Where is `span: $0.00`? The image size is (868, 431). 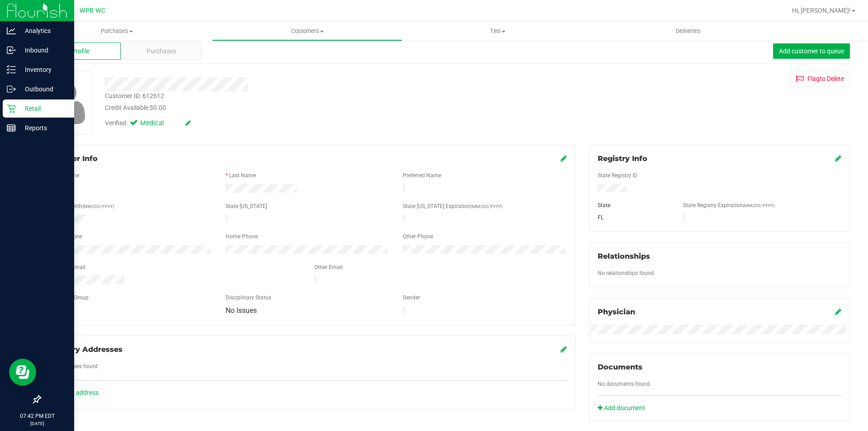 span: $0.00 is located at coordinates (157, 107).